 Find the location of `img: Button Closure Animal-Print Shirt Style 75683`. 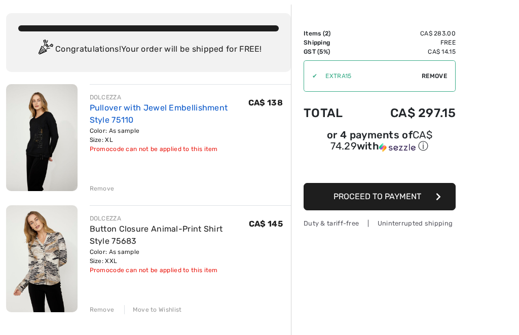

img: Button Closure Animal-Print Shirt Style 75683 is located at coordinates (42, 259).